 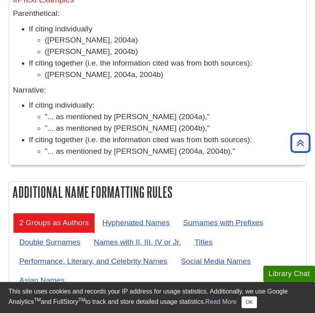 What do you see at coordinates (138, 242) in the screenshot?
I see `a: Names with II, III, IV or Jr.` at bounding box center [138, 242].